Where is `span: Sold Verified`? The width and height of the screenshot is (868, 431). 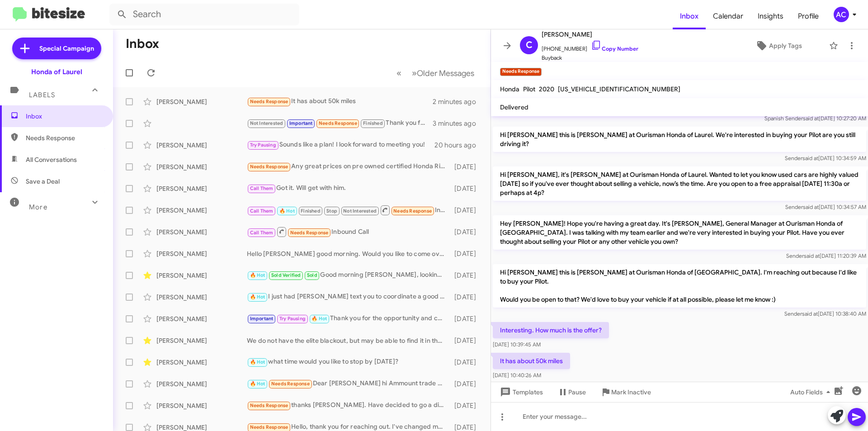 span: Sold Verified is located at coordinates (286, 275).